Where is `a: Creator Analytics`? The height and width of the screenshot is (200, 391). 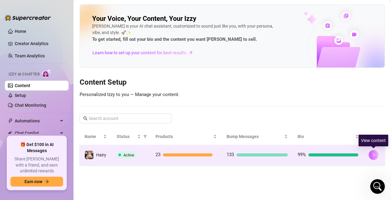
a: Creator Analytics is located at coordinates (39, 43).